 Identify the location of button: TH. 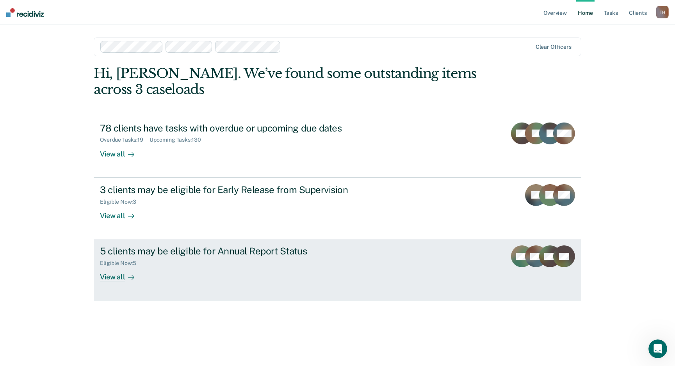
(663, 12).